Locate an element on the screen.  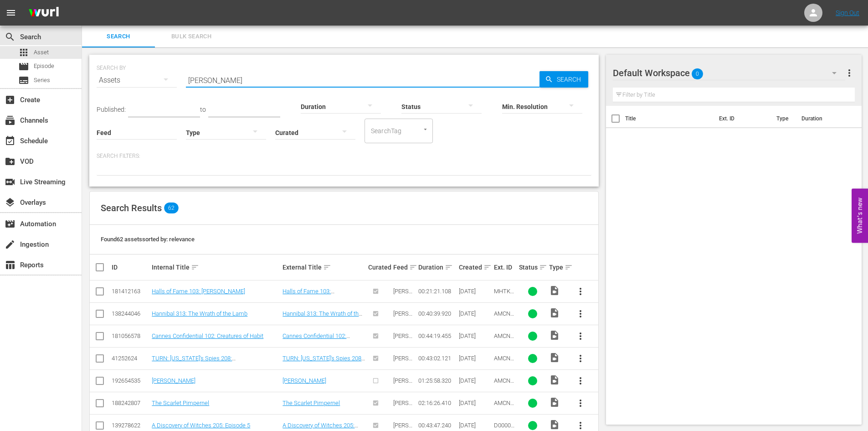
span: Live Streaming is located at coordinates (10, 182).